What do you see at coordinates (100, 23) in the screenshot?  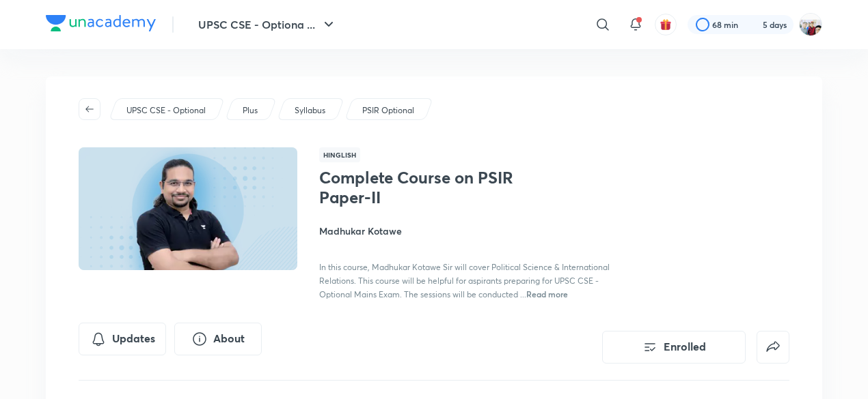 I see `img: Company Logo` at bounding box center [100, 23].